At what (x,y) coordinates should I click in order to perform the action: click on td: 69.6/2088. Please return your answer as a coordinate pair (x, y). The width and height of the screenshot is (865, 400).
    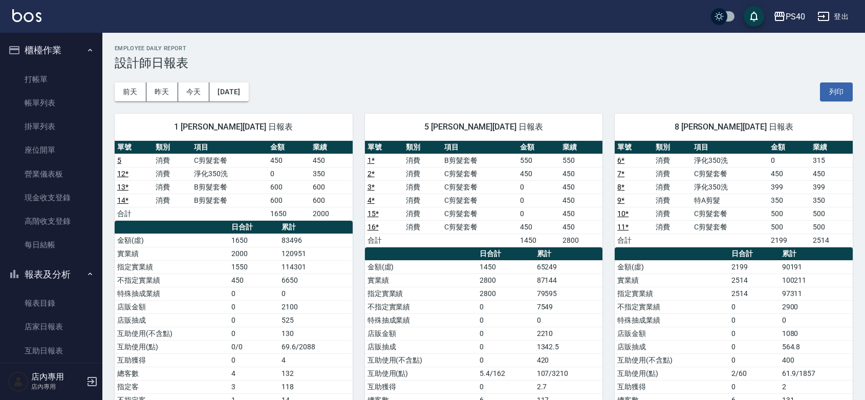
    Looking at the image, I should click on (315, 347).